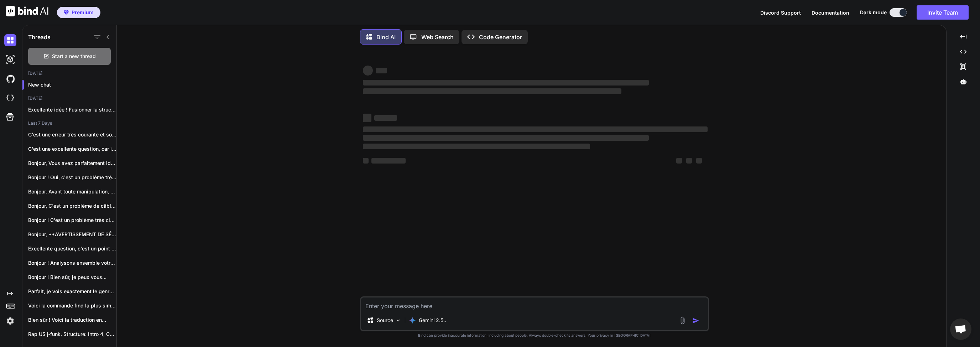 The width and height of the screenshot is (980, 347). I want to click on img: attachment, so click(682, 320).